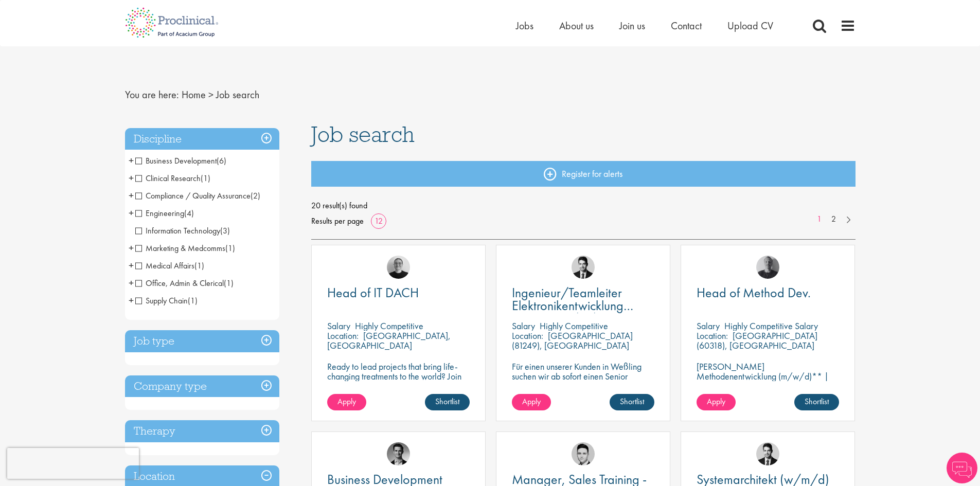 The image size is (980, 486). I want to click on a: Head of IT DACH, so click(398, 292).